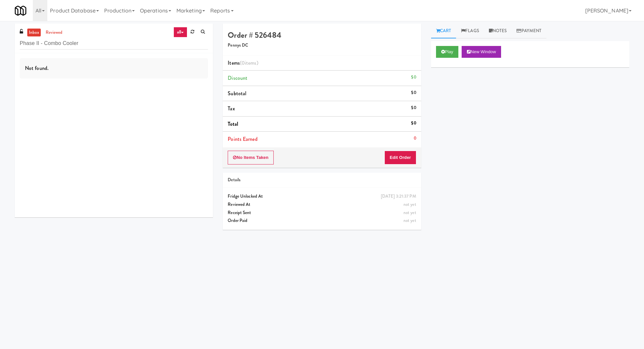  Describe the element at coordinates (20, 10) in the screenshot. I see `img: Micromart` at that location.